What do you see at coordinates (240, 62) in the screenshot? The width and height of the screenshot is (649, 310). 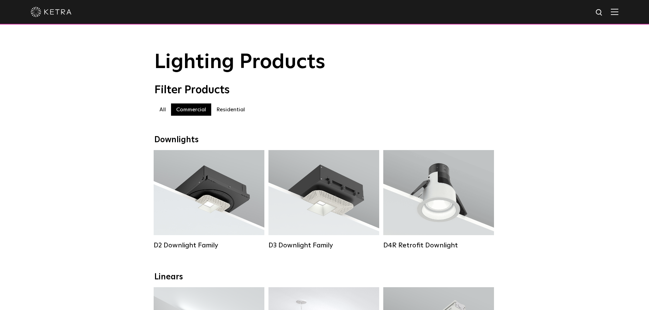 I see `span: Lighting Products` at bounding box center [240, 62].